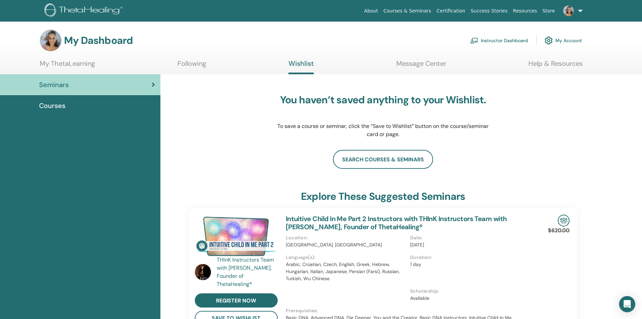 The image size is (642, 319). What do you see at coordinates (564, 220) in the screenshot?
I see `img: In-Person Seminar` at bounding box center [564, 220].